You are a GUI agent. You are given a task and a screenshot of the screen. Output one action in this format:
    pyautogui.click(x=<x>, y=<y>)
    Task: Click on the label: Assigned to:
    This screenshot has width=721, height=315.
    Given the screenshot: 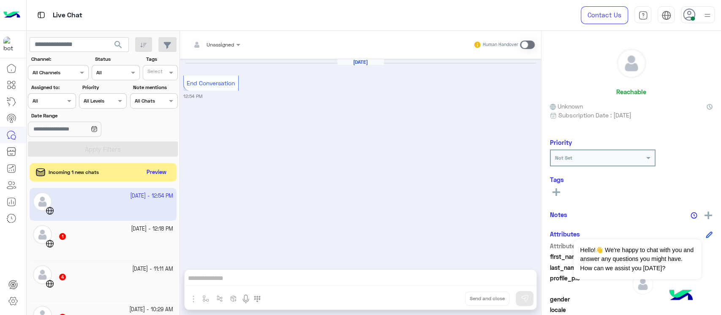 What is the action you would take?
    pyautogui.click(x=53, y=87)
    